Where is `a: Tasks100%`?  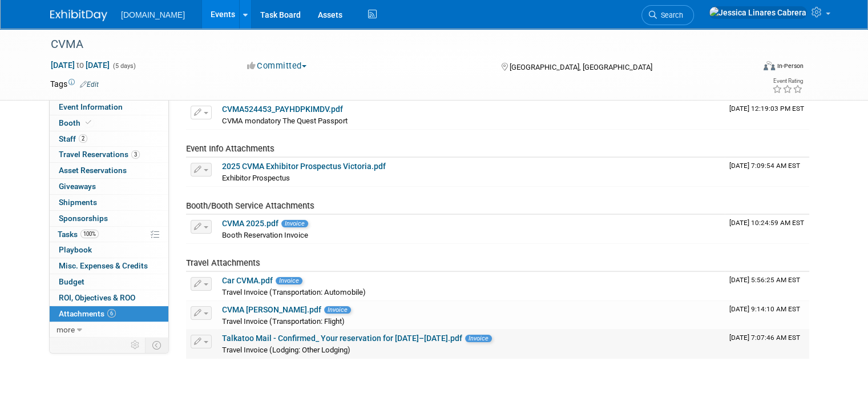
a: Tasks100% is located at coordinates (109, 234).